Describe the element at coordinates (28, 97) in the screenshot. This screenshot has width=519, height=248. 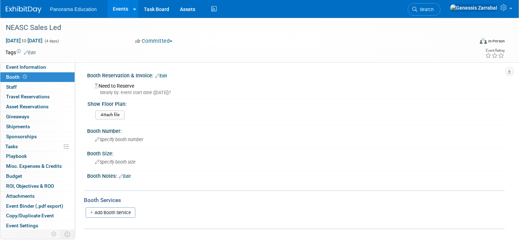
I see `span: Travel Reservations` at that location.